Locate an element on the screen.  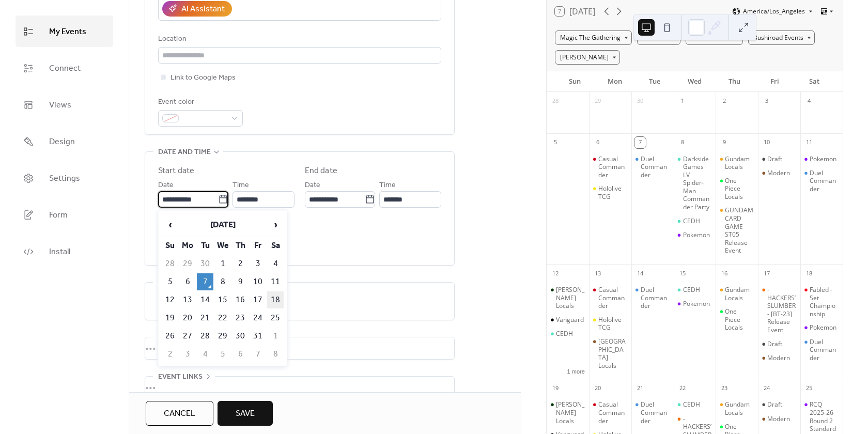
div: 19 is located at coordinates (556, 388).